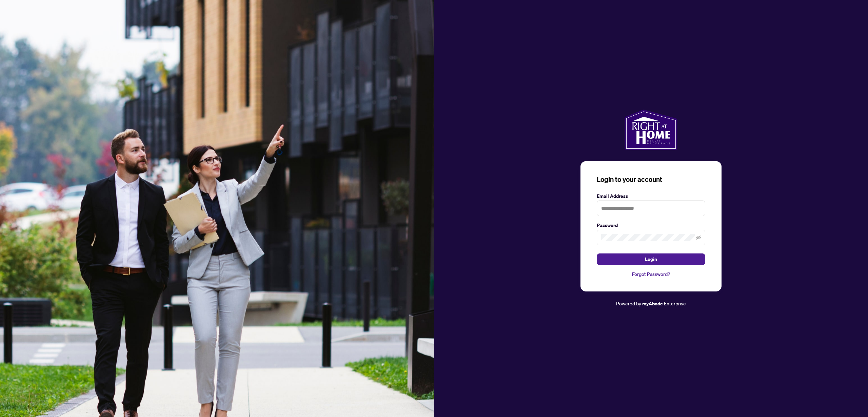  I want to click on button: Login, so click(651, 259).